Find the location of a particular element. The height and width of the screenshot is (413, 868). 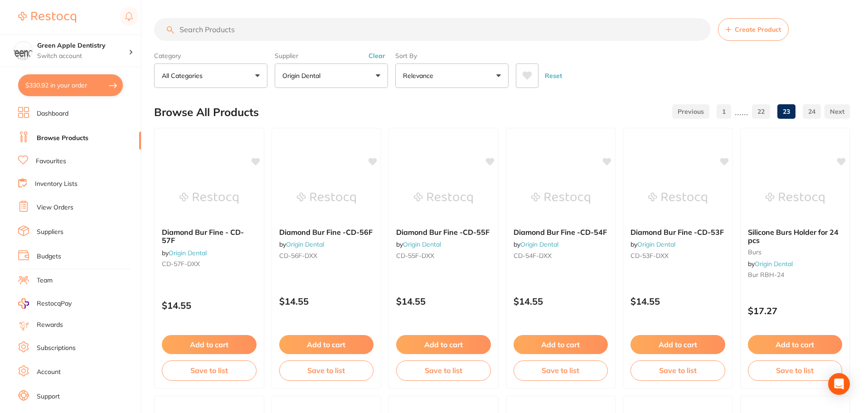

button: $330.92 in your order is located at coordinates (70, 85).